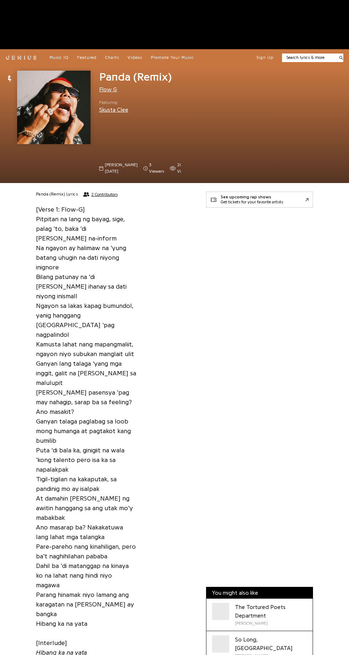  I want to click on span: Music IQ, so click(59, 57).